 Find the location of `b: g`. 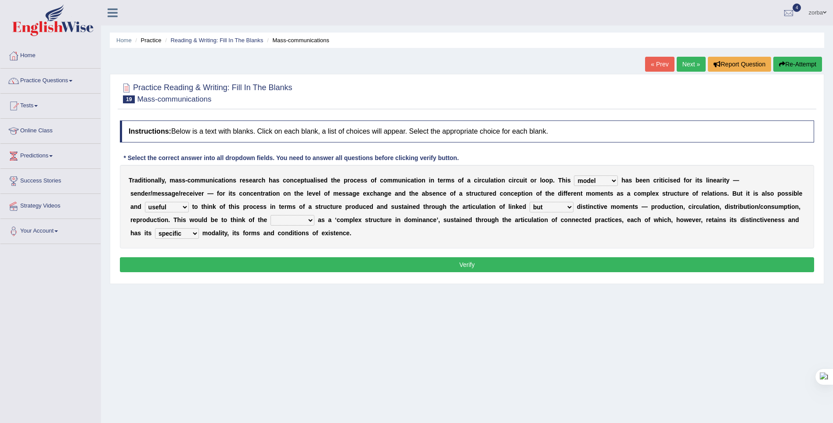

b: g is located at coordinates (386, 193).